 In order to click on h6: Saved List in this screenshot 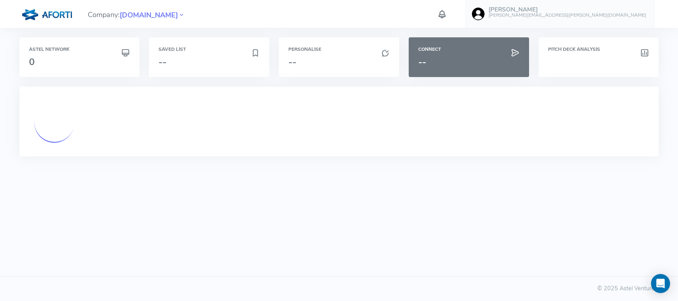, I will do `click(209, 49)`.